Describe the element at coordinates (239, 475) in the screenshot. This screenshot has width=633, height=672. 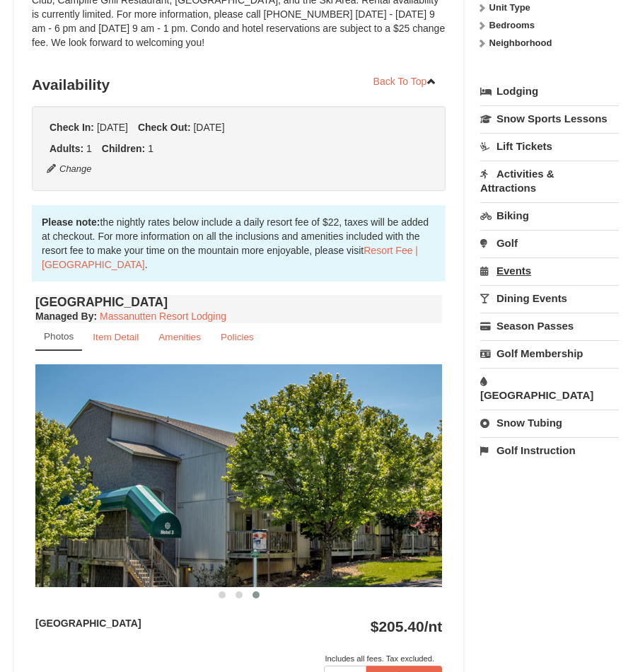
I see `img: 18876286-37-50bfbe09.jpg` at that location.